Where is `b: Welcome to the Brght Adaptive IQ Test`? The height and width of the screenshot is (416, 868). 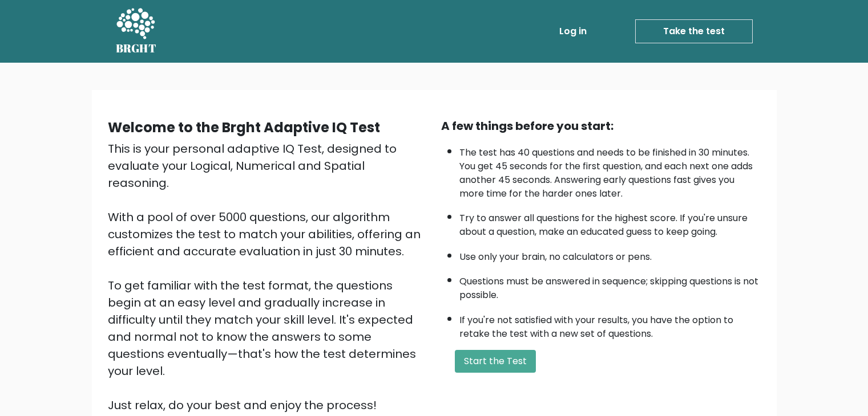
b: Welcome to the Brght Adaptive IQ Test is located at coordinates (244, 127).